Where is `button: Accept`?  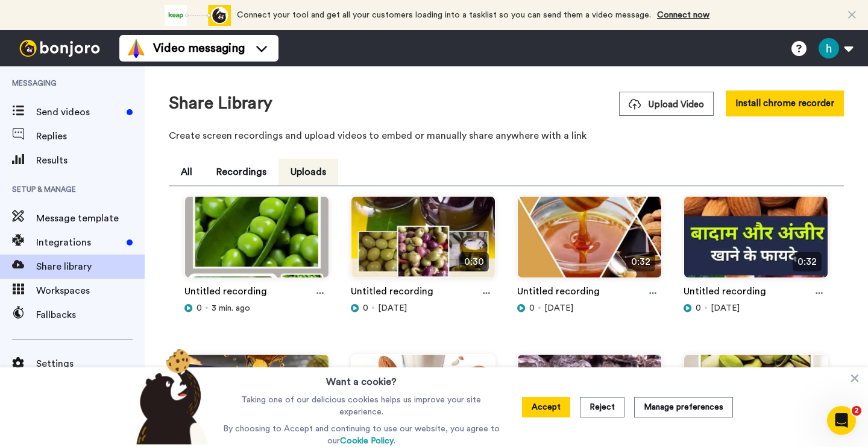 button: Accept is located at coordinates (546, 408).